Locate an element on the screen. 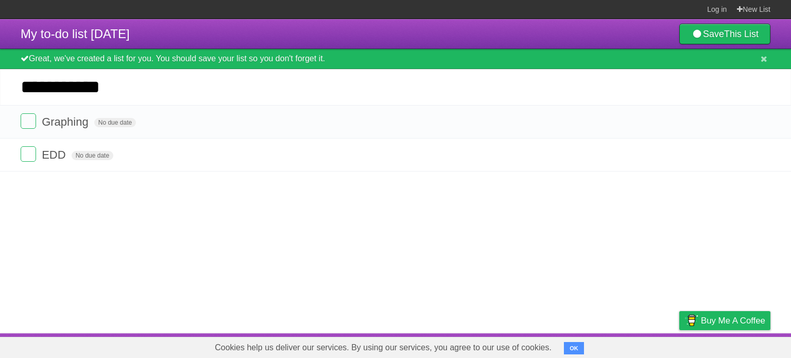  a: Privacy is located at coordinates (679, 345).